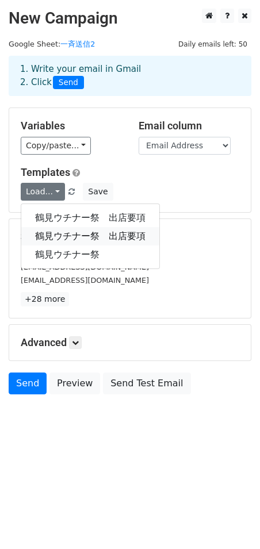  What do you see at coordinates (98, 192) in the screenshot?
I see `button: Save` at bounding box center [98, 192].